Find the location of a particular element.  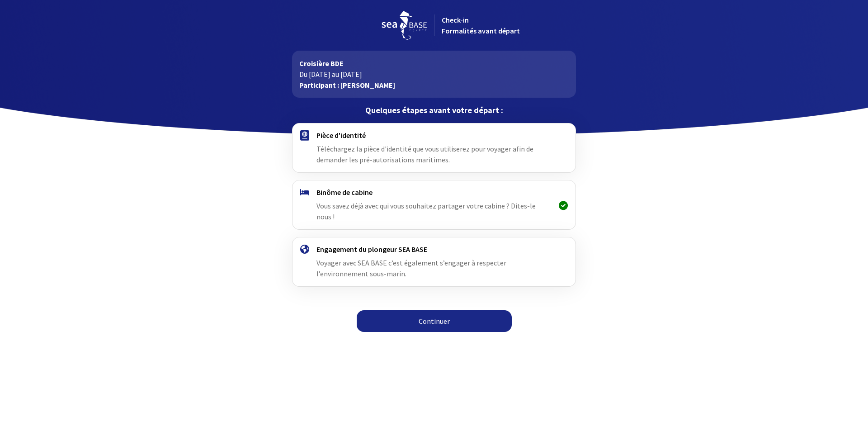

h4: Engagement du plongeur SEA BASE is located at coordinates (434, 249).